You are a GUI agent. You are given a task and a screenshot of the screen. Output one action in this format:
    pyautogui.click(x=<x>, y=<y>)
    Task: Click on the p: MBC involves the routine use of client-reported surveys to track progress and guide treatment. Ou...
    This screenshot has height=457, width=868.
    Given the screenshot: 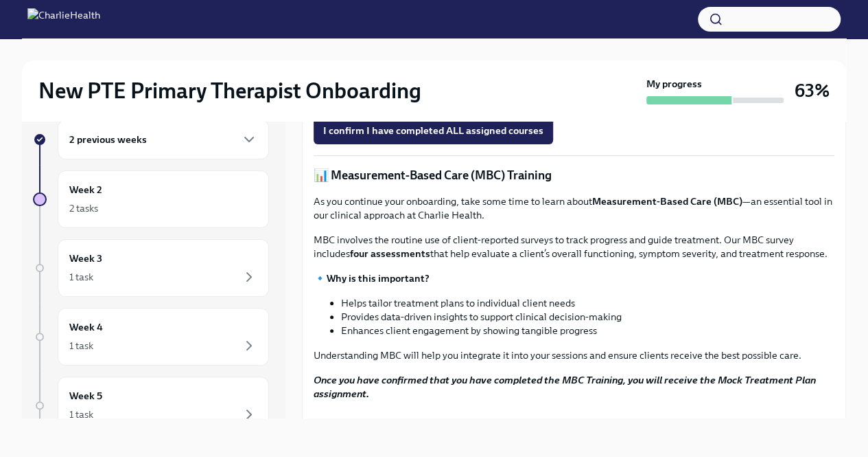 What is the action you would take?
    pyautogui.click(x=574, y=246)
    